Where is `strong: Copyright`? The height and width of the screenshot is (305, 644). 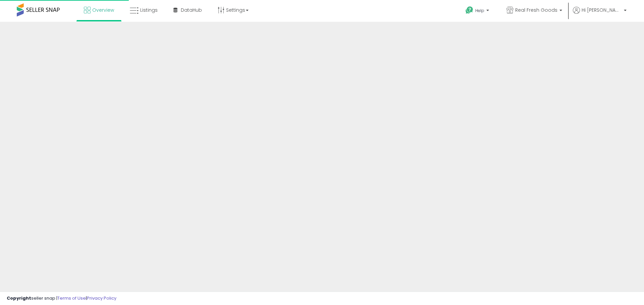
strong: Copyright is located at coordinates (19, 299).